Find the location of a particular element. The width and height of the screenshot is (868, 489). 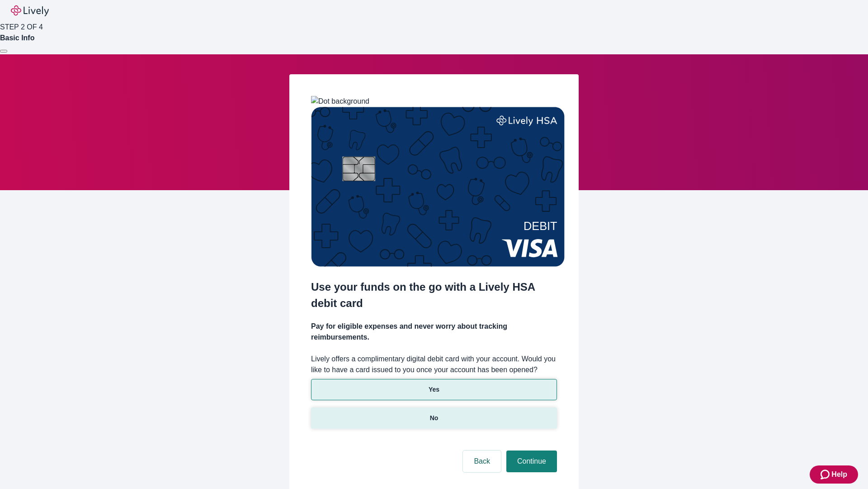

h4: Pay for eligible expenses and never worry about tracking reimbursements. is located at coordinates (434, 332).